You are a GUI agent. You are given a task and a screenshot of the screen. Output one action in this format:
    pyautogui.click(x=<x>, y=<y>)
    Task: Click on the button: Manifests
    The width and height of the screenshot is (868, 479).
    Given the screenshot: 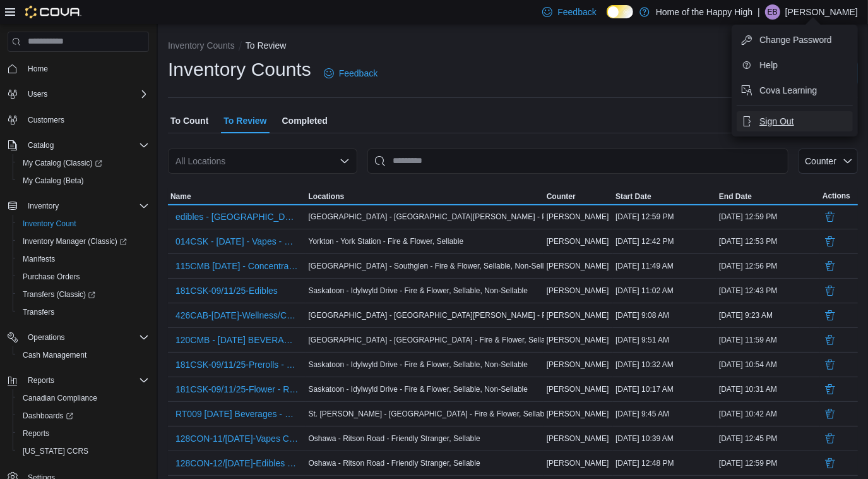 What is the action you would take?
    pyautogui.click(x=83, y=259)
    